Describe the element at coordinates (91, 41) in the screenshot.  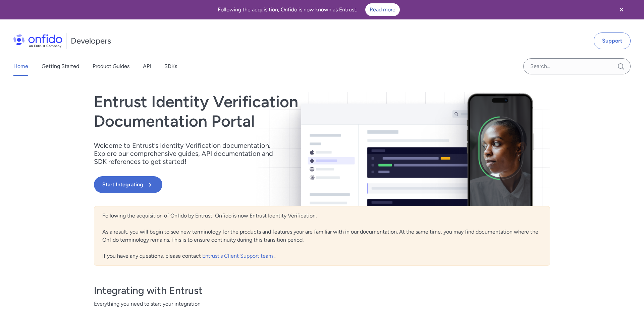
I see `h1: Developers` at that location.